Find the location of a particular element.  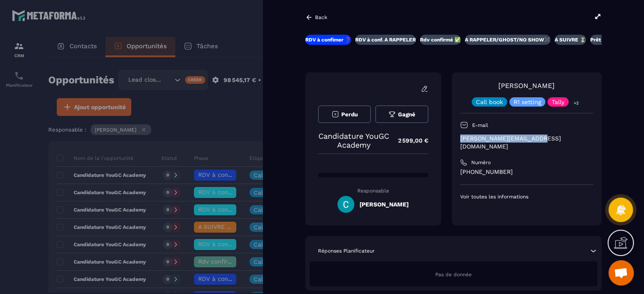

p: Candidature YouGC Academy is located at coordinates (354, 140).